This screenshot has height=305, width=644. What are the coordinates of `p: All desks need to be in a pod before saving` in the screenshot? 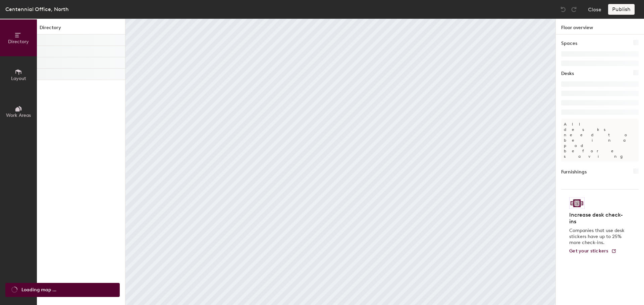 It's located at (600, 140).